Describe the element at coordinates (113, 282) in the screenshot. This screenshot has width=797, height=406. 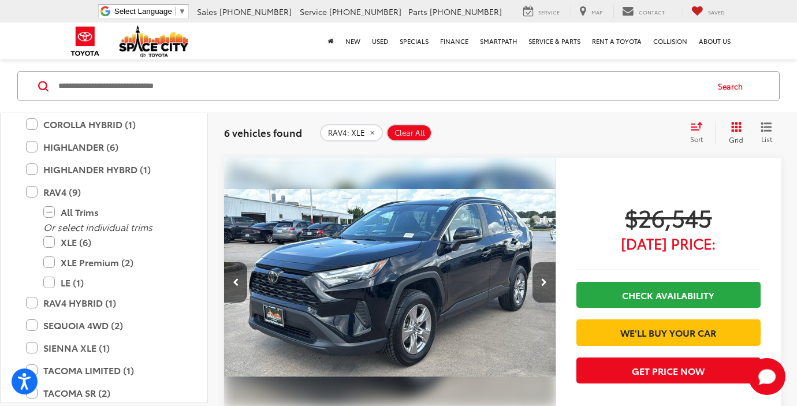
I see `label: LE (1)` at that location.